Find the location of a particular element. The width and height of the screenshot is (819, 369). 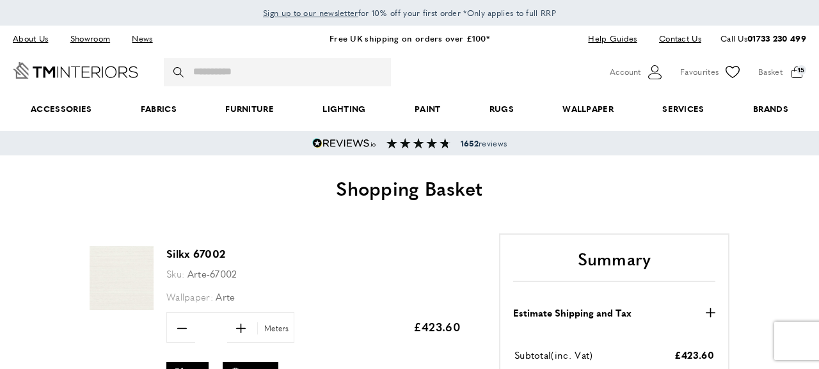

a: Free UK shipping on orders over £100* is located at coordinates (409, 38).